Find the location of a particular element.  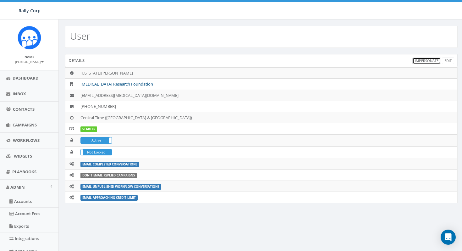

label: Email Unpublished Workflow Conversations is located at coordinates (121, 187).